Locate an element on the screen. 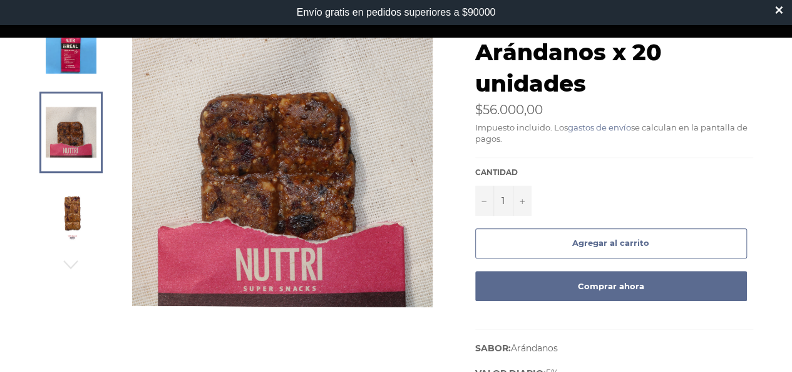  label: Cantidad is located at coordinates (504, 172).